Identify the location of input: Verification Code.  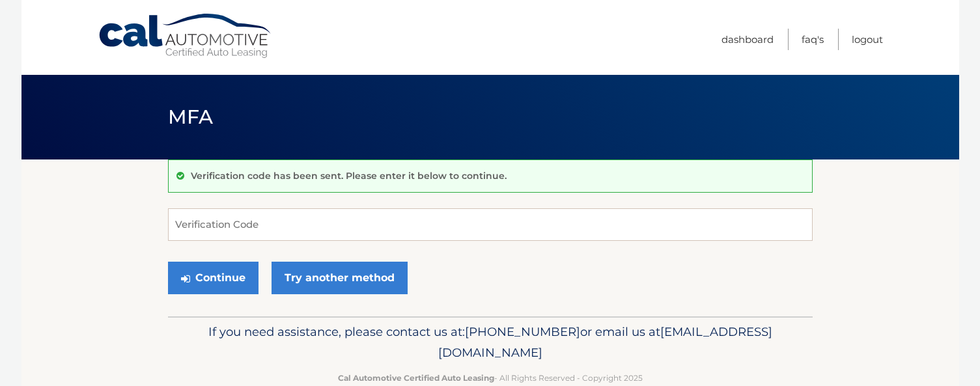
(490, 225).